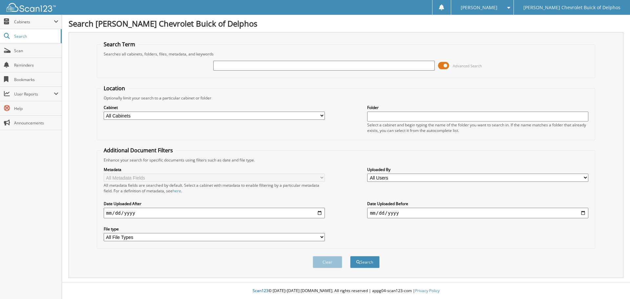 This screenshot has height=299, width=630. What do you see at coordinates (428, 291) in the screenshot?
I see `a: Privacy Policy` at bounding box center [428, 291].